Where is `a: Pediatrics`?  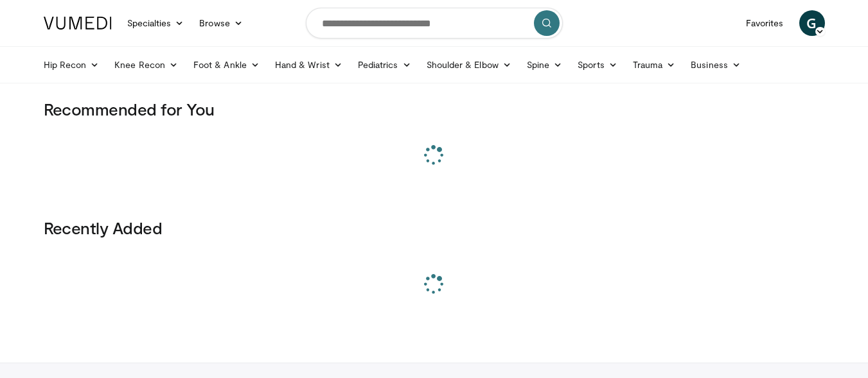 a: Pediatrics is located at coordinates (384, 65).